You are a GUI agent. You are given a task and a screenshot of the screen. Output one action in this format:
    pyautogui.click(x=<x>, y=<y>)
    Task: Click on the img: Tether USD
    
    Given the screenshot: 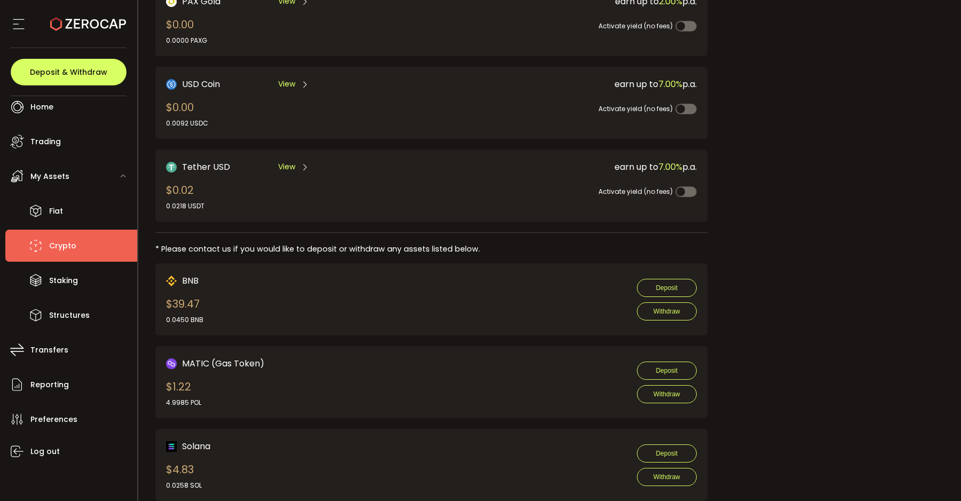 What is the action you would take?
    pyautogui.click(x=171, y=167)
    